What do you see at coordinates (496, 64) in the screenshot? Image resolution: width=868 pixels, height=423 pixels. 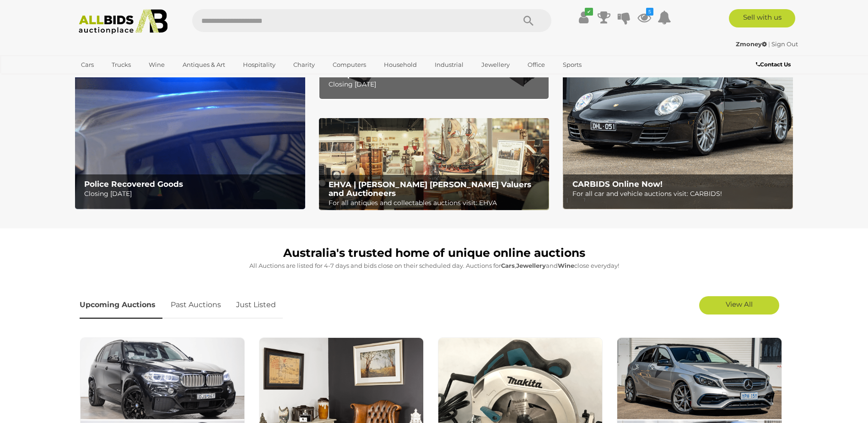 I see `a: Jewellery` at bounding box center [496, 64].